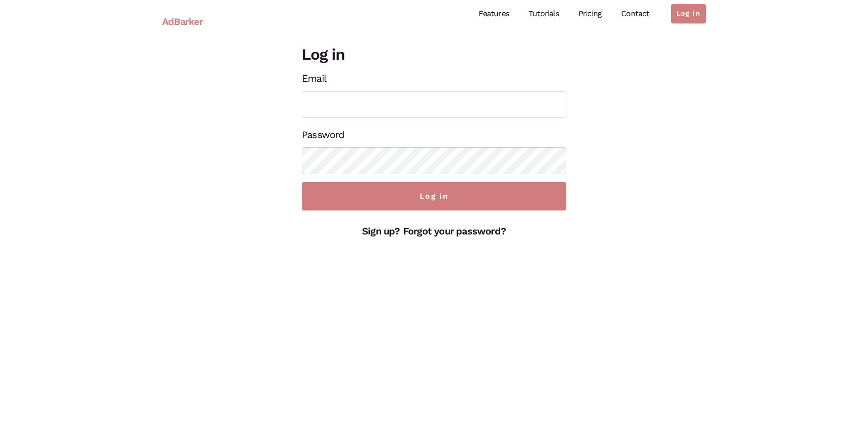  What do you see at coordinates (434, 54) in the screenshot?
I see `h2: Log in` at bounding box center [434, 54].